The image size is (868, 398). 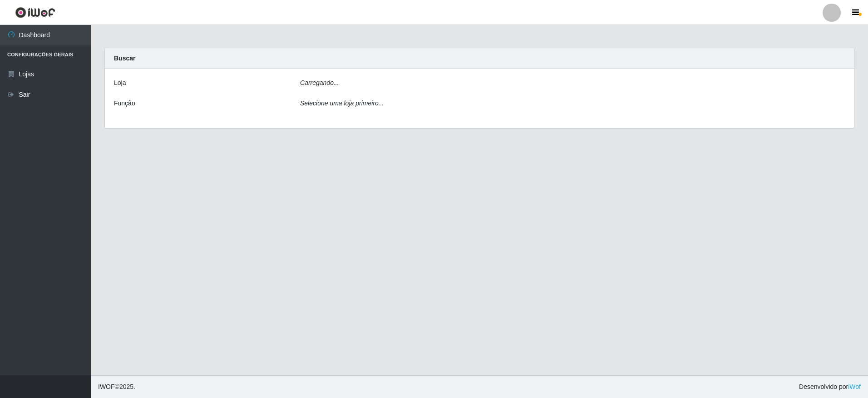 I want to click on label: Função, so click(x=124, y=103).